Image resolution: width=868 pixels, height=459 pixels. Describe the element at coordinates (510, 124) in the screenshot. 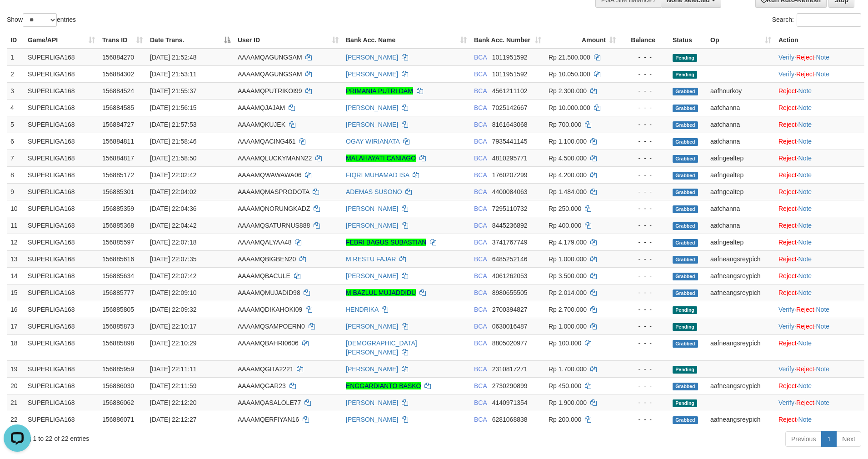

I see `span: Copy 8161643068 to clipboard` at that location.